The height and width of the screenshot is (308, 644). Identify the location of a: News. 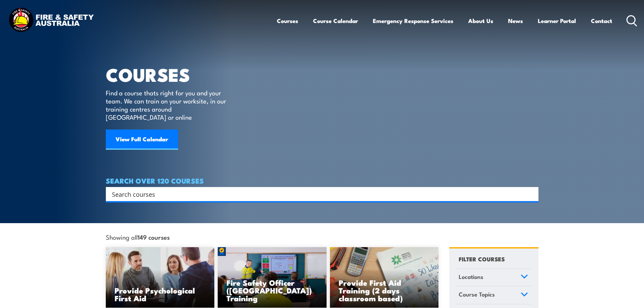
(516, 21).